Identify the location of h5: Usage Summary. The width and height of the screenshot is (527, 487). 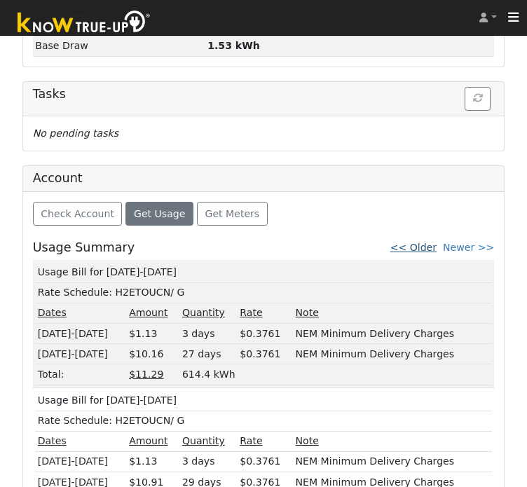
(83, 248).